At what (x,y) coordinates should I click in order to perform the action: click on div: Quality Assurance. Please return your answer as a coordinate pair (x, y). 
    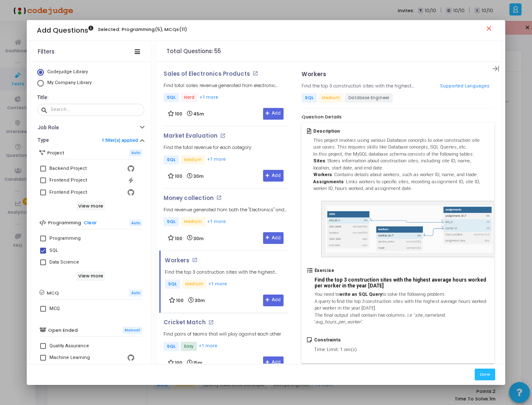
    Looking at the image, I should click on (69, 346).